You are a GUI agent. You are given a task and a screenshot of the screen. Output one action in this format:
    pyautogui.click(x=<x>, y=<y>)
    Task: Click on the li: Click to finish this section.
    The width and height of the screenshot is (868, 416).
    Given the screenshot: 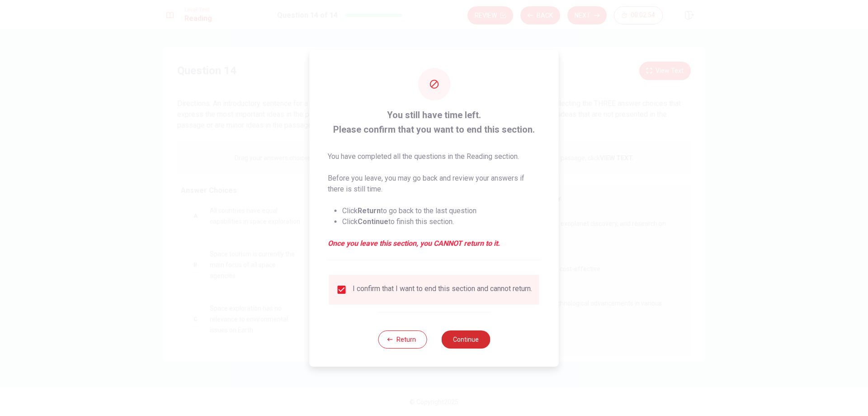 What is the action you would take?
    pyautogui.click(x=441, y=222)
    